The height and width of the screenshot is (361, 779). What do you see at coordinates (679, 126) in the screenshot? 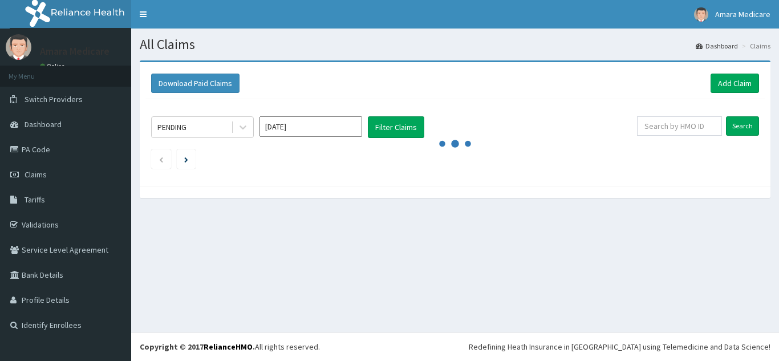
I see `input: Search by HMO ID` at bounding box center [679, 126].